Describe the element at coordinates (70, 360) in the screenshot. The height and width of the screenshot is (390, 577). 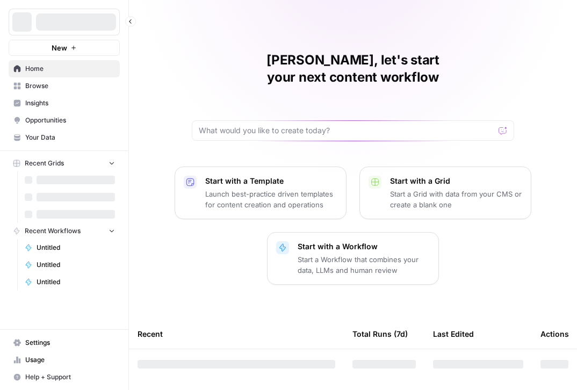
I see `span: Usage` at that location.